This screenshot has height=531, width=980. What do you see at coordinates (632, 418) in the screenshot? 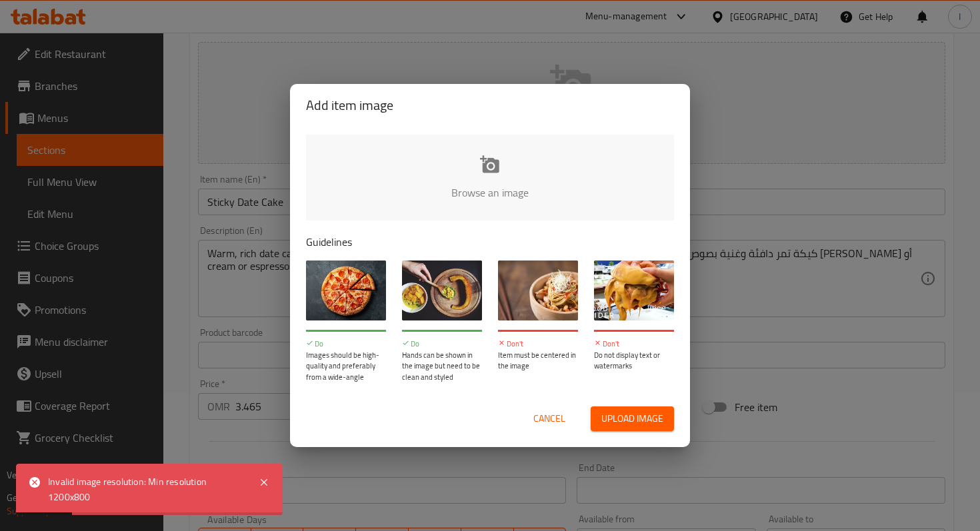
I see `button: Upload image` at bounding box center [632, 418].